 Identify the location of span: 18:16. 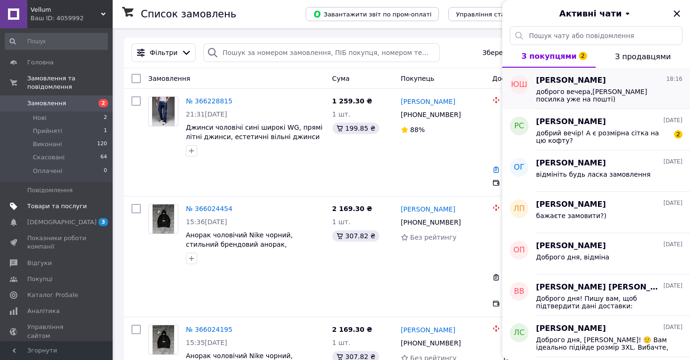
(674, 79).